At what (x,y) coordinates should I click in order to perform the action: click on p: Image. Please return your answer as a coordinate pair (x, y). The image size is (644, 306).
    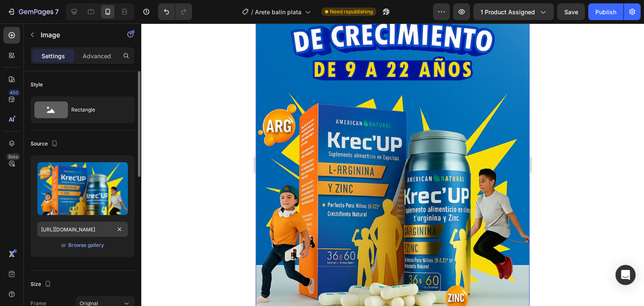
    Looking at the image, I should click on (76, 35).